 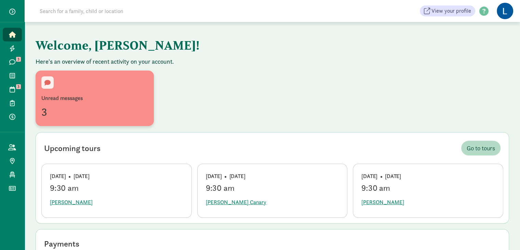 I want to click on div: Upcoming tours, so click(x=72, y=148).